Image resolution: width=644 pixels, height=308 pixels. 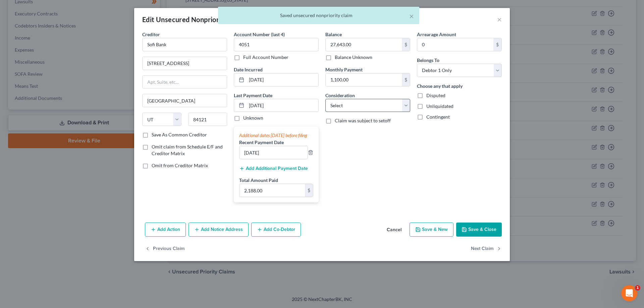 I want to click on button: Add Co-Debtor, so click(x=276, y=230).